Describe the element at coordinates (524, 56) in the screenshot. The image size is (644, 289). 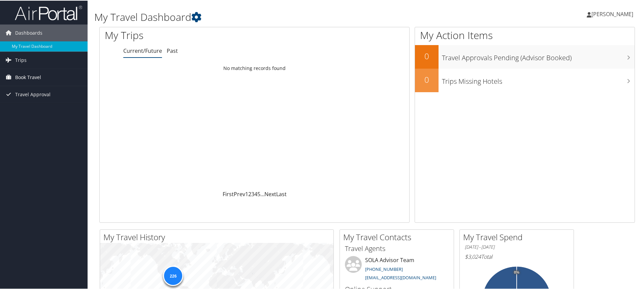
I see `a: 0Travel Approvals Pending (Advisor Booked)` at that location.